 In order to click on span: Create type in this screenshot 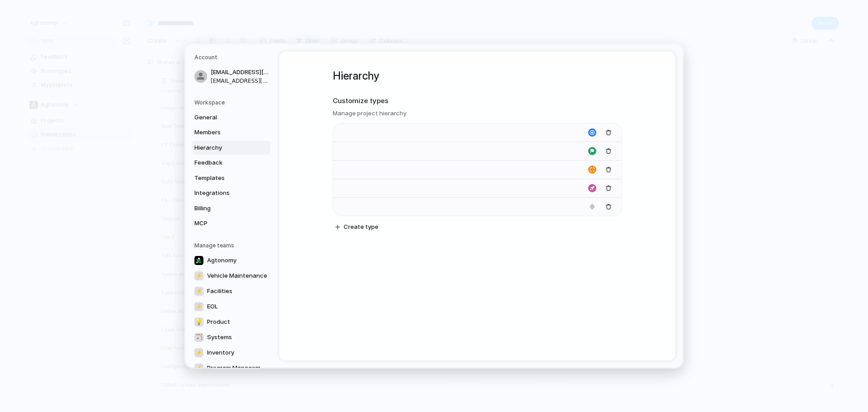, I will do `click(361, 227)`.